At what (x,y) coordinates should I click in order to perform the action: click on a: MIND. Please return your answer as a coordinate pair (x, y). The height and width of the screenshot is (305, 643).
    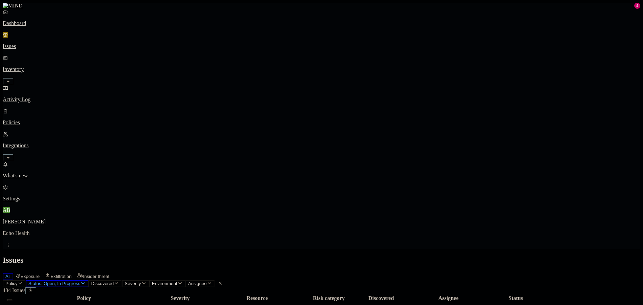
    Looking at the image, I should click on (321, 6).